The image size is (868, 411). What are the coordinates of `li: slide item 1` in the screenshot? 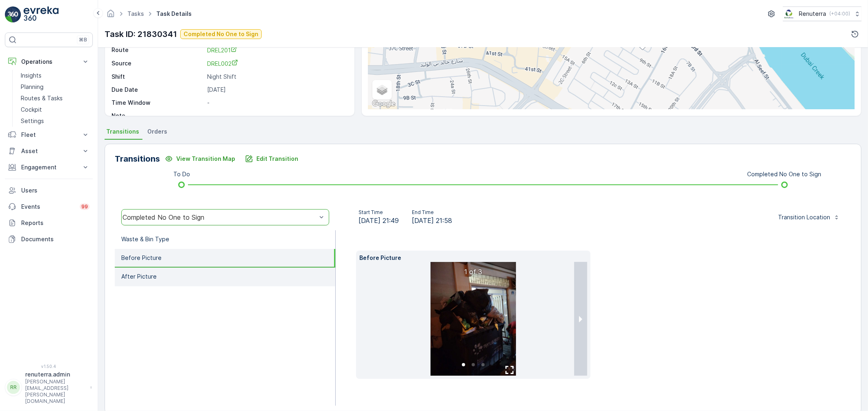 It's located at (464, 365).